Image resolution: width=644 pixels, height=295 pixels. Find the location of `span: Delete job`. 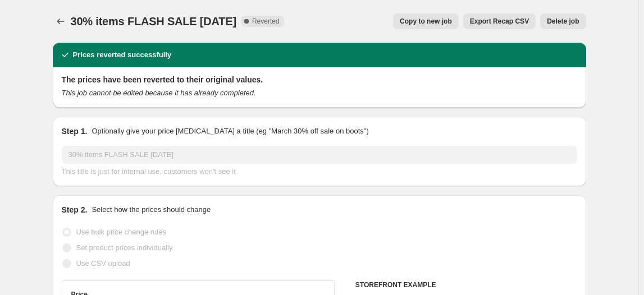

span: Delete job is located at coordinates (562, 22).